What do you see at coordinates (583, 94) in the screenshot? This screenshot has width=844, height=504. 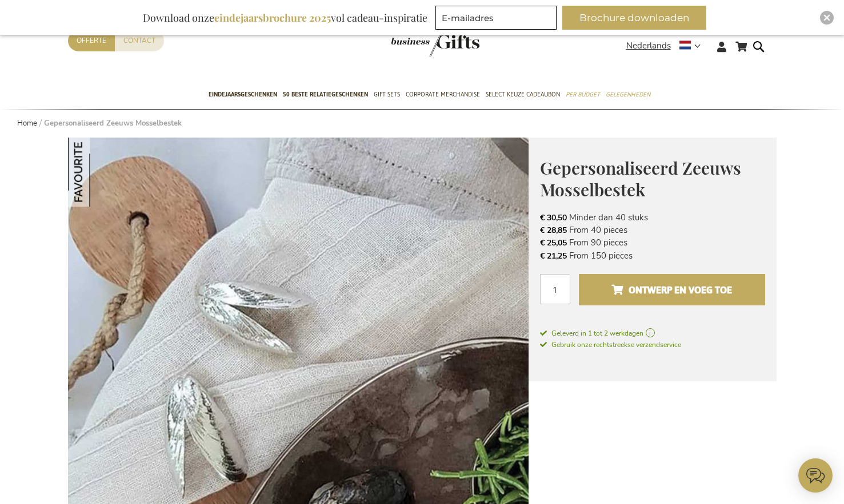 I see `span: Per Budget` at bounding box center [583, 94].